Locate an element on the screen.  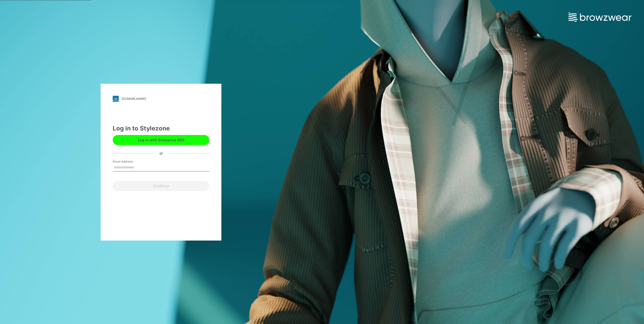
img: browzwear-logo.73288ffb.svg is located at coordinates (600, 17).